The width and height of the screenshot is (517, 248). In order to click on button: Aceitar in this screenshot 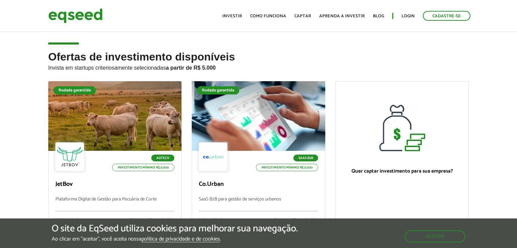, I will do `click(435, 236)`.